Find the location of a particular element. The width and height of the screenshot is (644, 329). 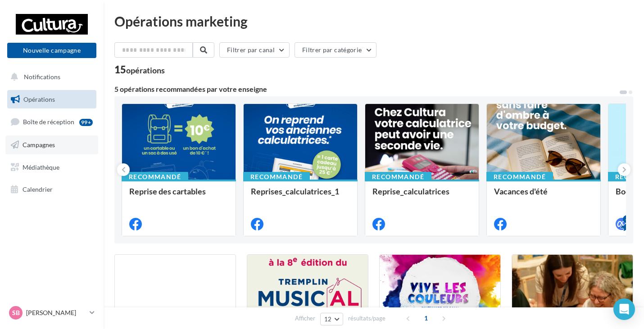

div: 5 opérations recommandées par votre enseigne is located at coordinates (367, 89).